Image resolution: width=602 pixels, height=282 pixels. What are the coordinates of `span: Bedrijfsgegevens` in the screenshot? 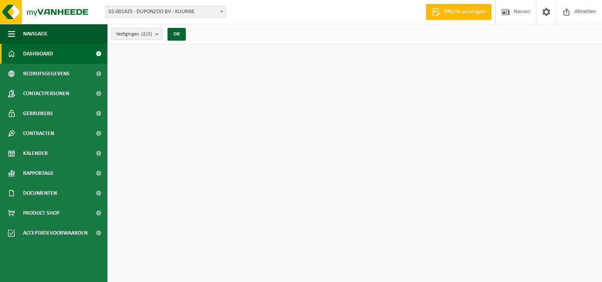 It's located at (46, 74).